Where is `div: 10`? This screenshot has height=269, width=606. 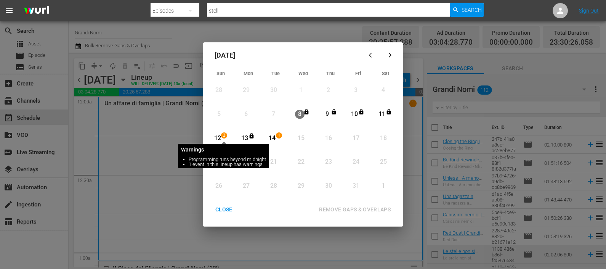
div: 10 is located at coordinates (355, 114).